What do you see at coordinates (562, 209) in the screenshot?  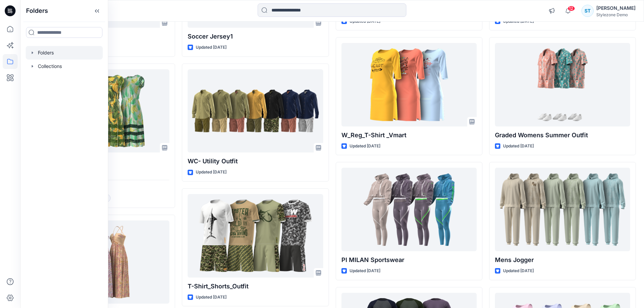 I see `a: Mens Jogger` at bounding box center [562, 209].